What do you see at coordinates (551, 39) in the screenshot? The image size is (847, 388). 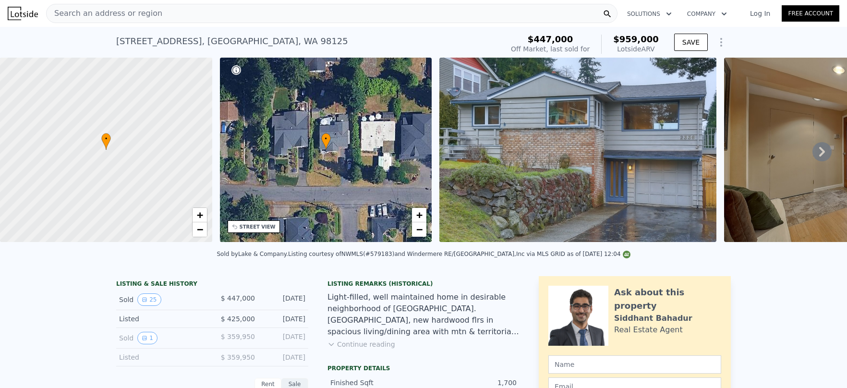 I see `span: $447,000` at bounding box center [551, 39].